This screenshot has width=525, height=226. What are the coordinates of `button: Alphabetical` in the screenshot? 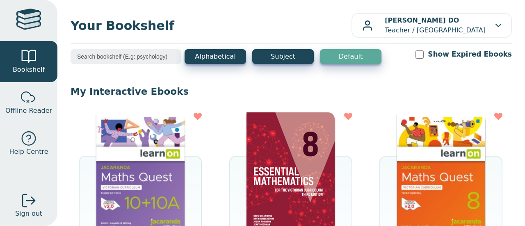 It's located at (215, 57).